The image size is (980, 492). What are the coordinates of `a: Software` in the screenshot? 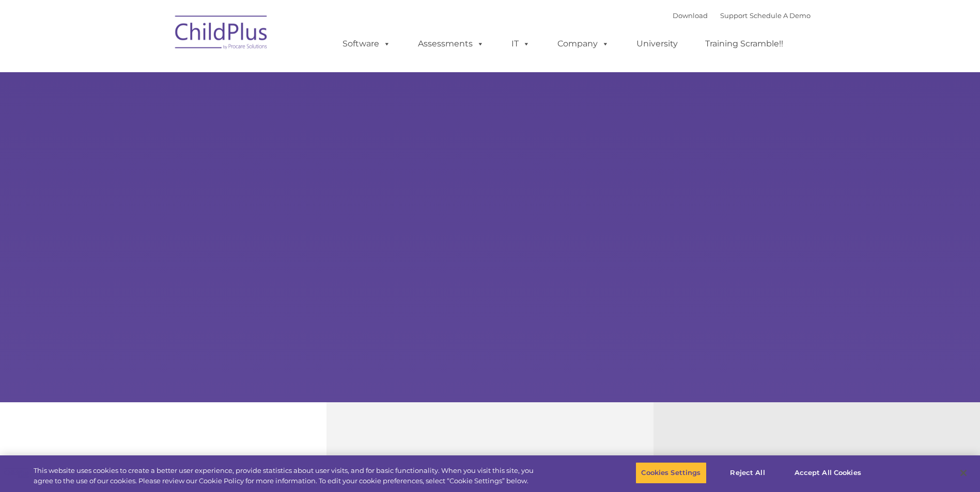 It's located at (366, 44).